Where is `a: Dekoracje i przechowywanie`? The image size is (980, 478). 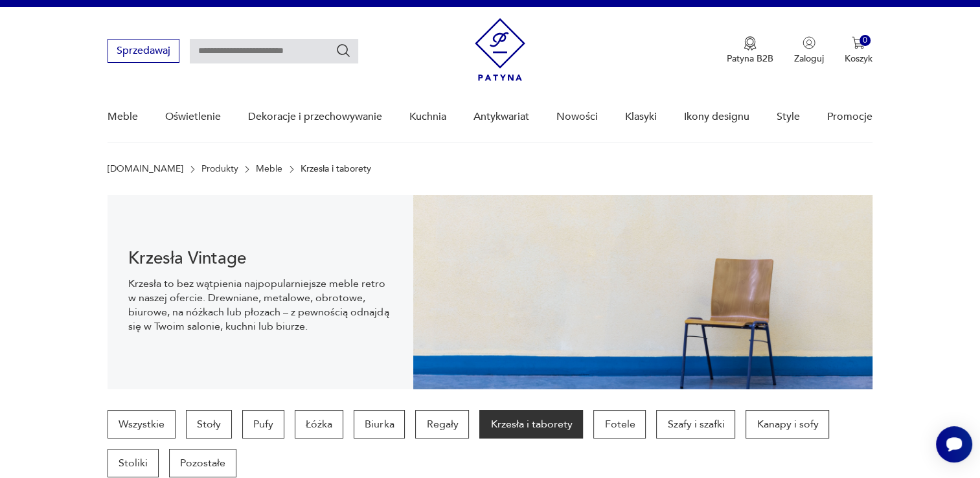 a: Dekoracje i przechowywanie is located at coordinates (315, 116).